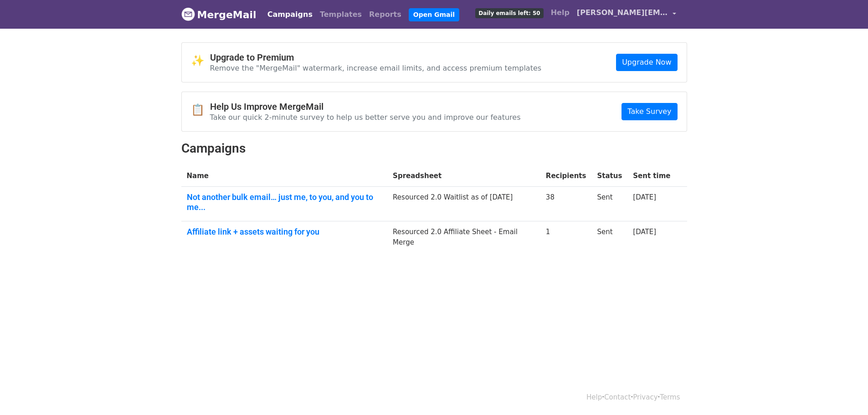  Describe the element at coordinates (341, 15) in the screenshot. I see `a: Templates` at that location.